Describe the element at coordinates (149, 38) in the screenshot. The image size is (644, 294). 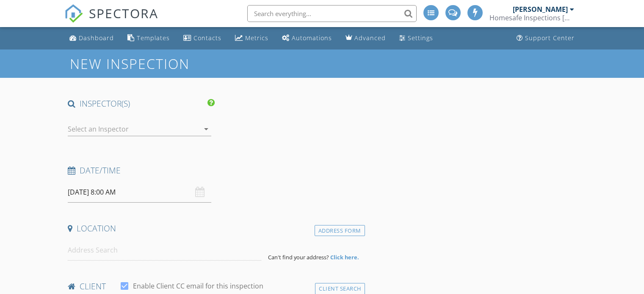
I see `a: Templates` at that location.